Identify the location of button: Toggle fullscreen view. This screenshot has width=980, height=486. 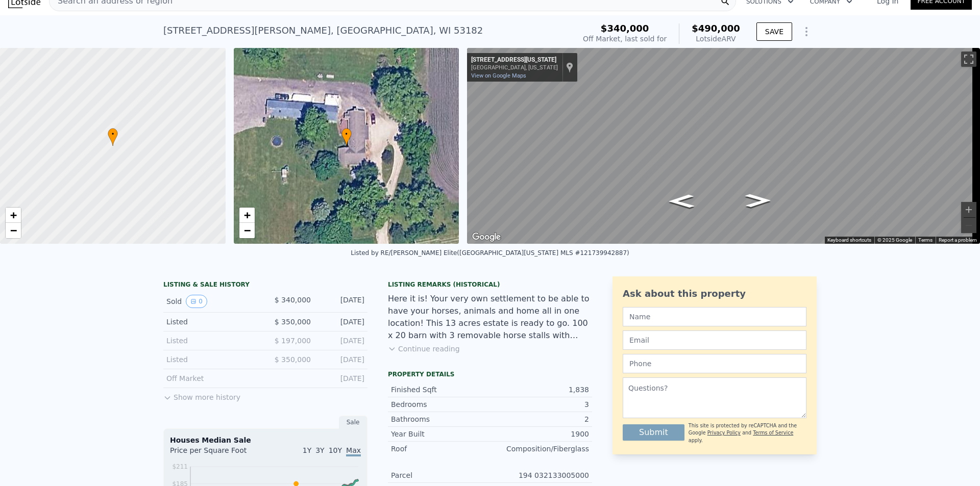
(969, 59).